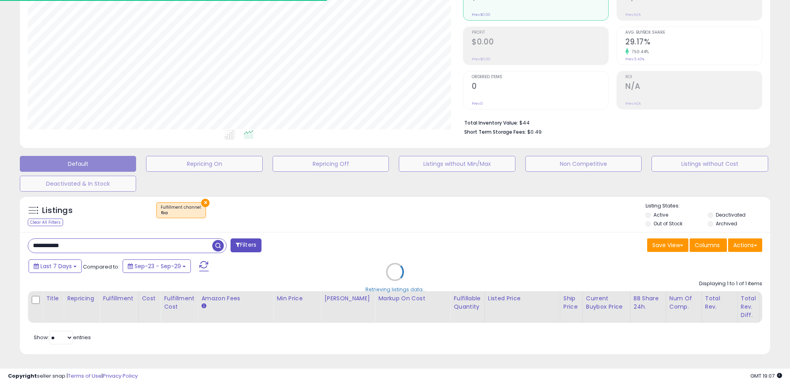 The image size is (790, 384). Describe the element at coordinates (540, 87) in the screenshot. I see `h2: 0` at that location.